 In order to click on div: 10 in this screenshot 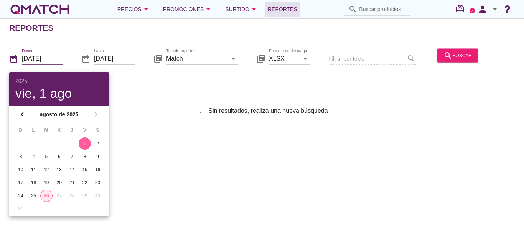, I will do `click(21, 170)`.